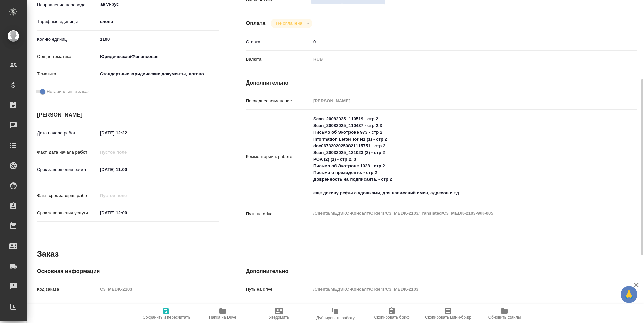 This screenshot has height=323, width=644. Describe the element at coordinates (67, 289) in the screenshot. I see `p: Код заказа` at that location.